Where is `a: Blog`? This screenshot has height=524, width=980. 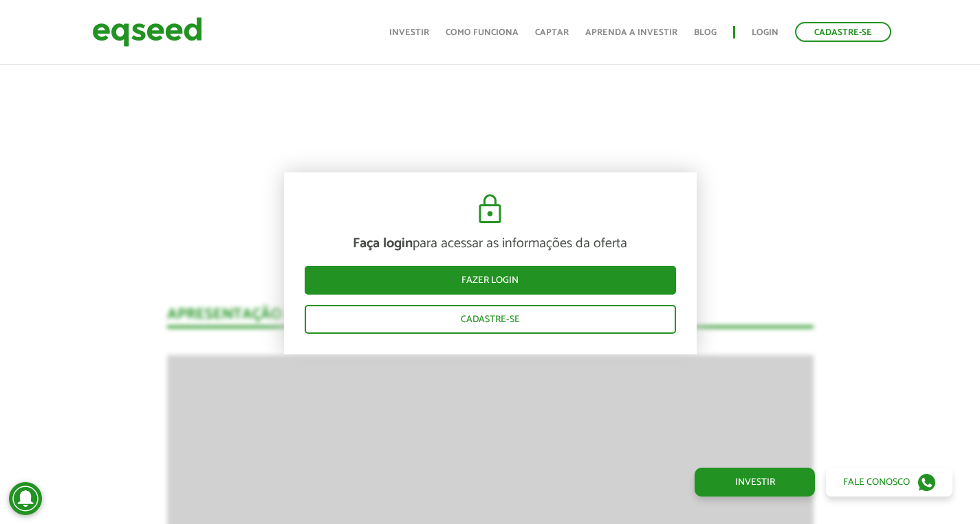 a: Blog is located at coordinates (705, 32).